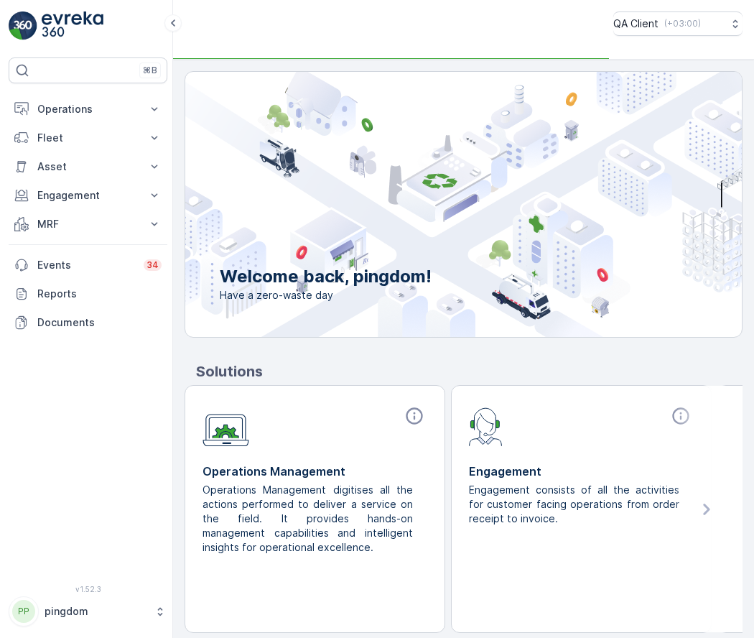 The height and width of the screenshot is (638, 754). What do you see at coordinates (88, 294) in the screenshot?
I see `a: Reports` at bounding box center [88, 294].